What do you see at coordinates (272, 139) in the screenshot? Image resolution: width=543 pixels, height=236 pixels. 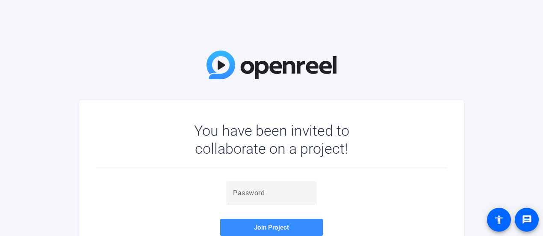 I see `div: You have been invited to collaborate on a project!` at bounding box center [272, 139].